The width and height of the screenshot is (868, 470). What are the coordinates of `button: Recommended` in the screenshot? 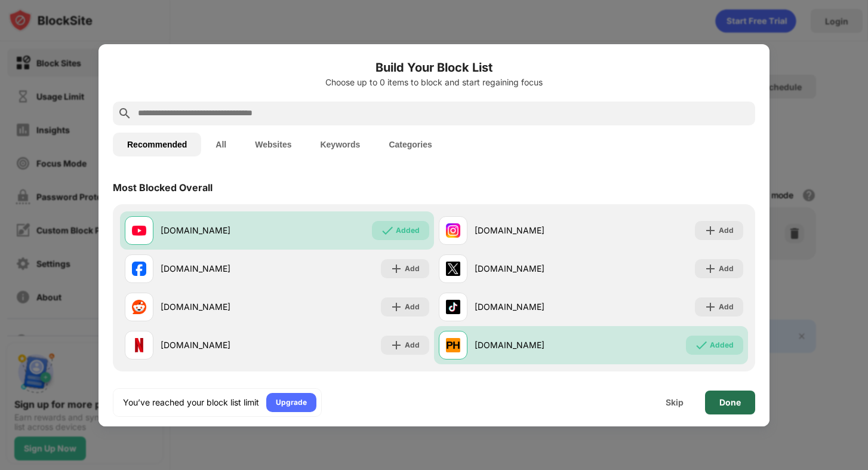 It's located at (157, 145).